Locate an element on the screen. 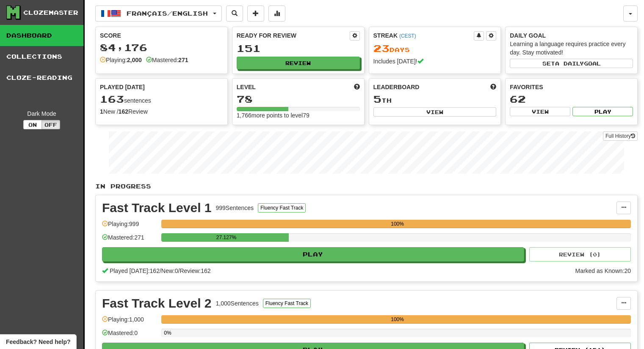 The image size is (644, 349). div: Day s is located at coordinates (434, 49).